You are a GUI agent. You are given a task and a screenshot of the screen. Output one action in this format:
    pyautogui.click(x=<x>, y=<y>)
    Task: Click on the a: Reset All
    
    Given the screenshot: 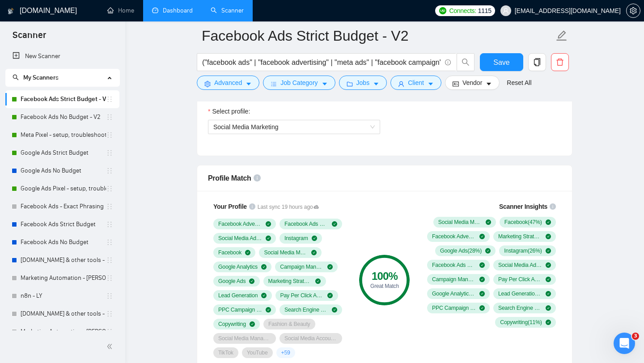 What is the action you would take?
    pyautogui.click(x=519, y=83)
    